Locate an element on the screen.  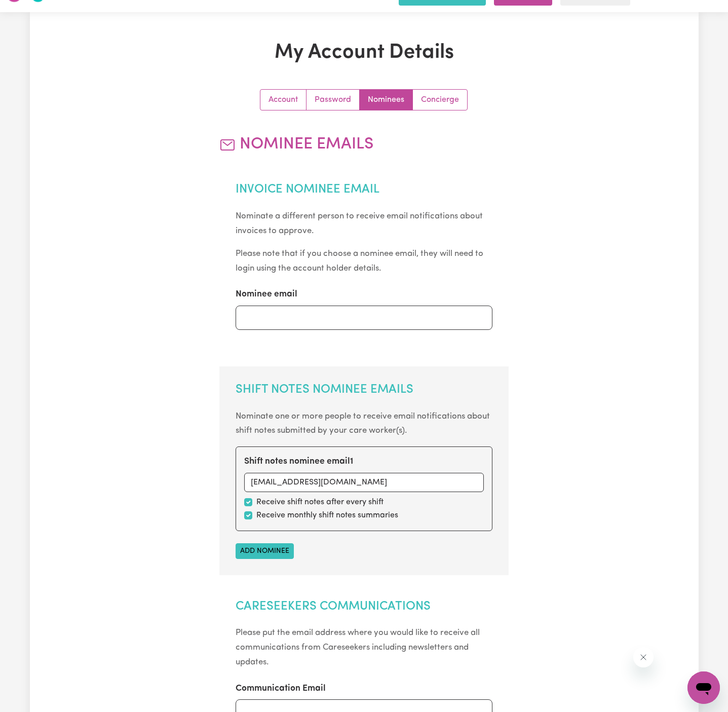
small: Please note that if you choose a nominee email, they will need to login using the account holder ... is located at coordinates (359, 261).